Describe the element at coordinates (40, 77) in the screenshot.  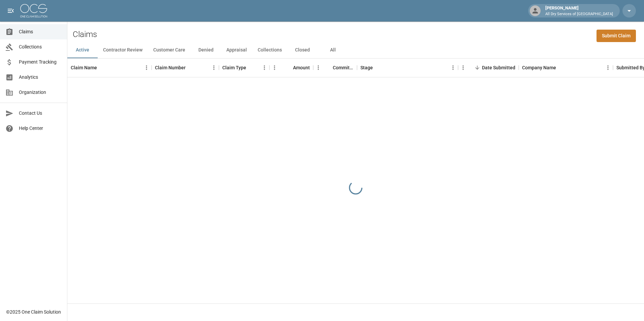
I see `span: Analytics` at that location.